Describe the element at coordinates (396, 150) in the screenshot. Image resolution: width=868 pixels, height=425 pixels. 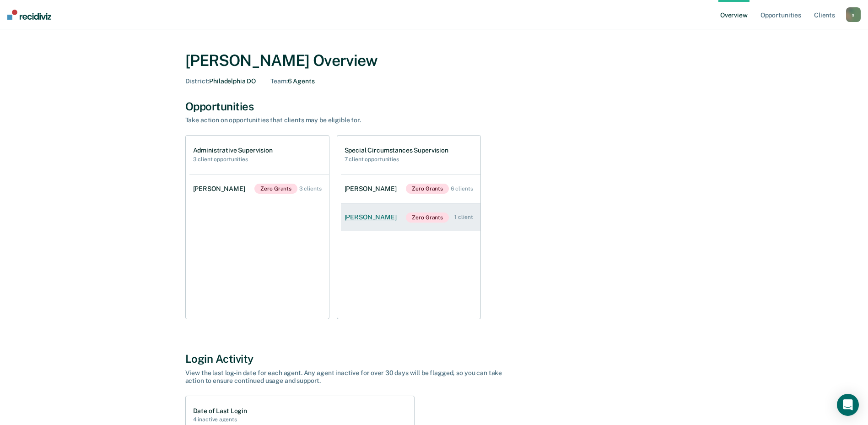
I see `h1: Special Circumstances Supervision` at that location.